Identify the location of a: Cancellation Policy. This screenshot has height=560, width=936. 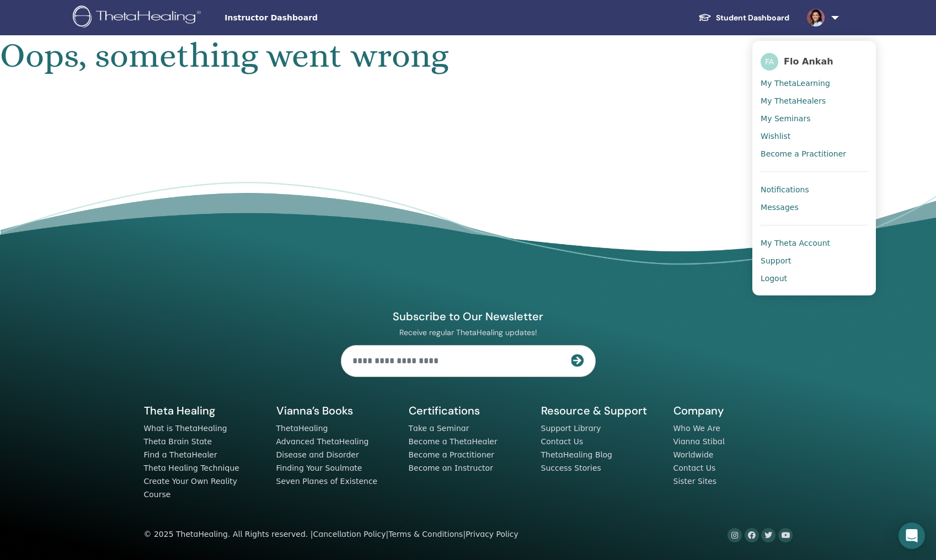
(349, 533).